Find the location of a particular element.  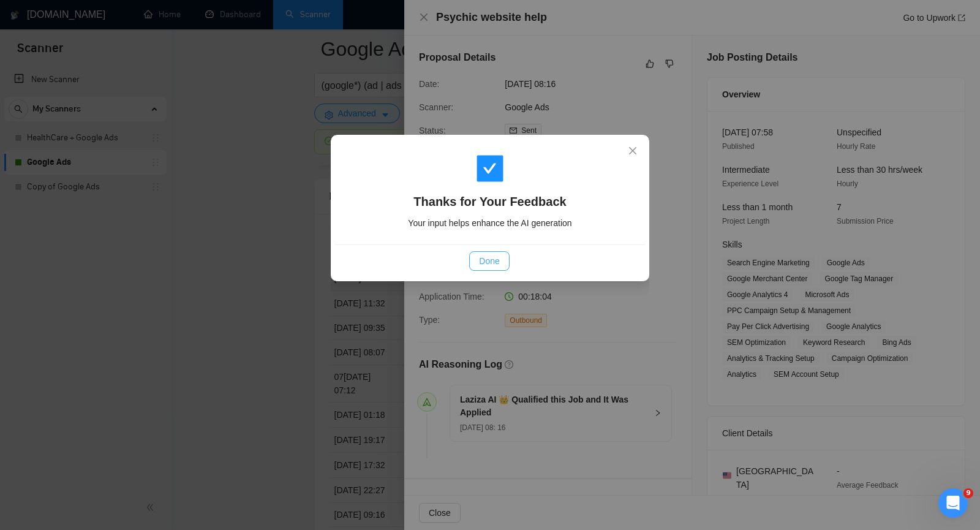

span: close is located at coordinates (633, 151).